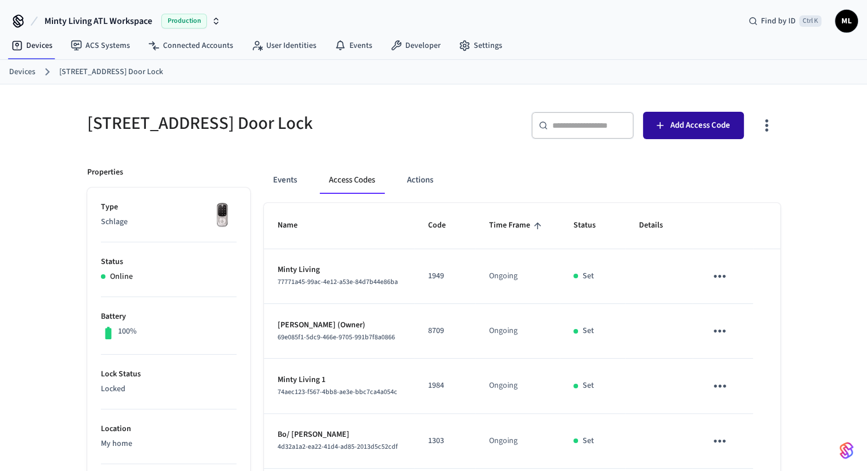  I want to click on a: Events, so click(354, 46).